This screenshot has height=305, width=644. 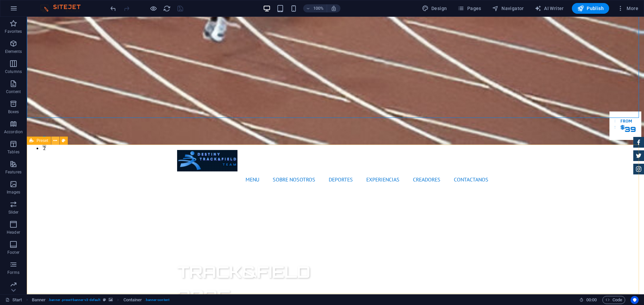 I want to click on p: Slider, so click(x=14, y=212).